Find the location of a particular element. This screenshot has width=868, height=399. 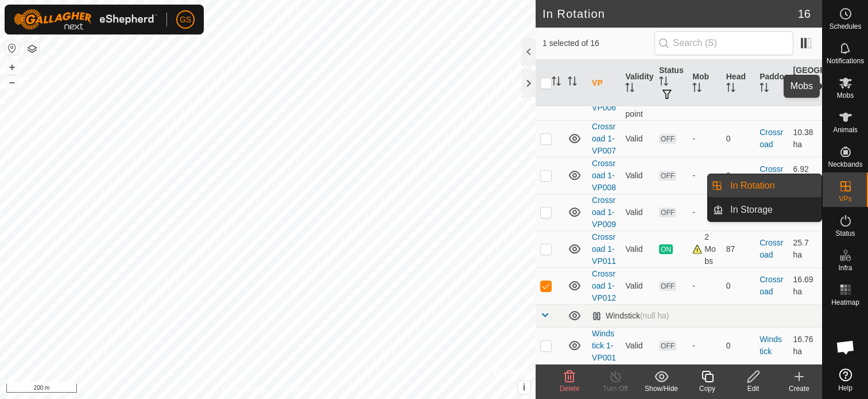

td: 10.38 ha is located at coordinates (805, 138).